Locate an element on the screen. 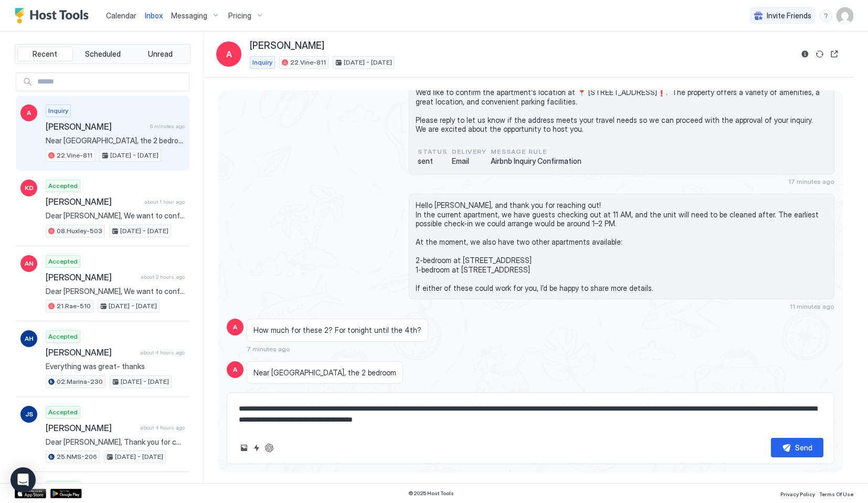 The width and height of the screenshot is (868, 503). button: Sync reservation is located at coordinates (820, 54).